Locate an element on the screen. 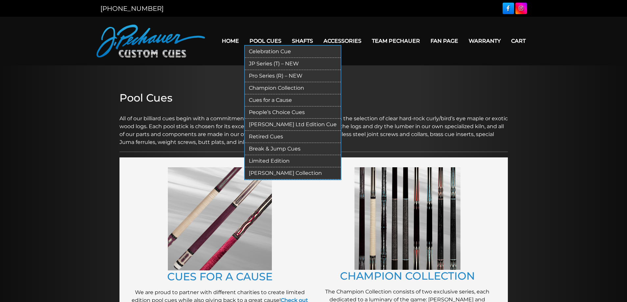  a: Break & Jump Cues is located at coordinates (292, 149).